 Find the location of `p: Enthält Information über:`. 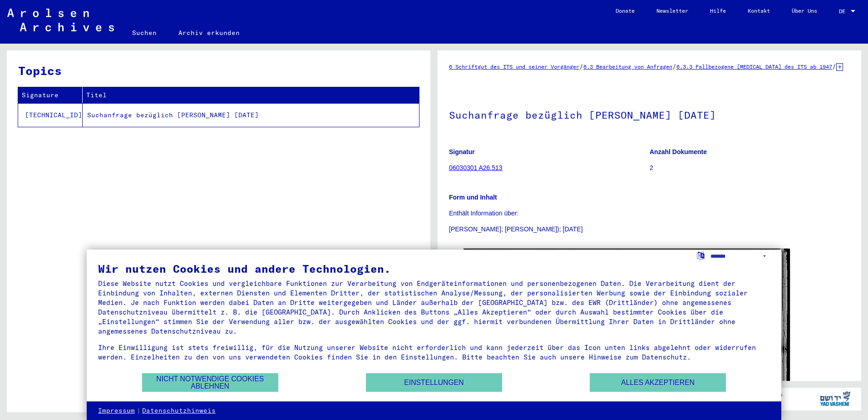

p: Enthält Information über: is located at coordinates (649, 213).